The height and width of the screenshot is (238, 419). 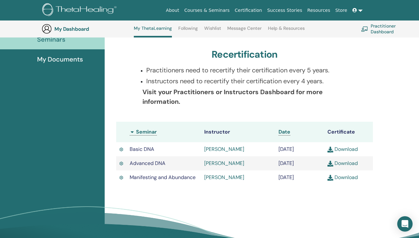 I want to click on img: chalkboard-teacher.svg, so click(x=364, y=29).